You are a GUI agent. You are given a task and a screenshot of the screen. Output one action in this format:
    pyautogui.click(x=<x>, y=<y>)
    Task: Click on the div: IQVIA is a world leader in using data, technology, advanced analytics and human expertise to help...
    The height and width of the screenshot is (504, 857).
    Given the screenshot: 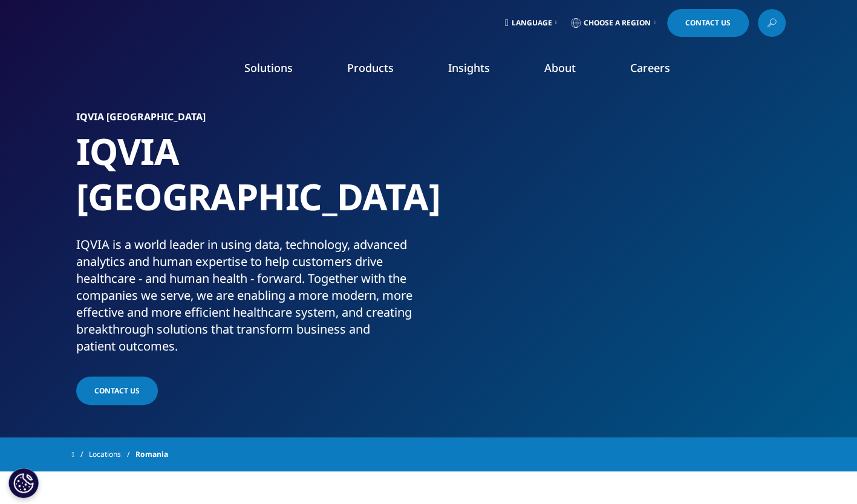 What is the action you would take?
    pyautogui.click(x=250, y=295)
    